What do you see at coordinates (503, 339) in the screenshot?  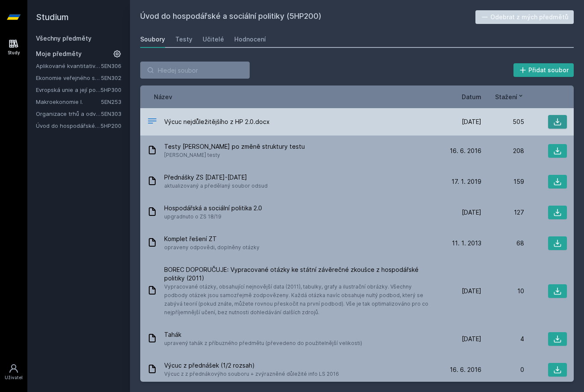 I see `div: 4` at bounding box center [503, 339].